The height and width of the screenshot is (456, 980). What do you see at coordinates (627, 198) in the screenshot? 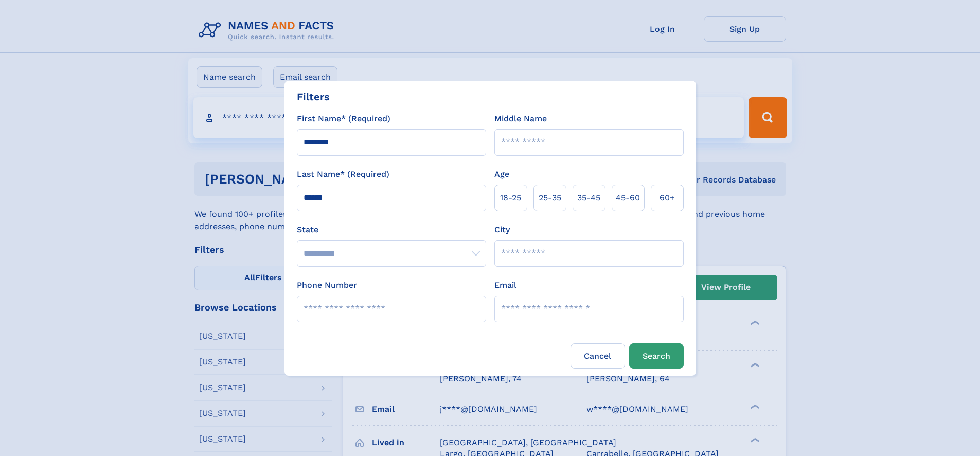
I see `span: 45‑60` at bounding box center [627, 198].